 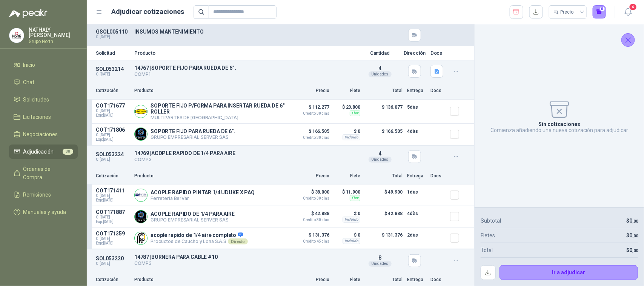 I want to click on p: Fletes, so click(x=488, y=236).